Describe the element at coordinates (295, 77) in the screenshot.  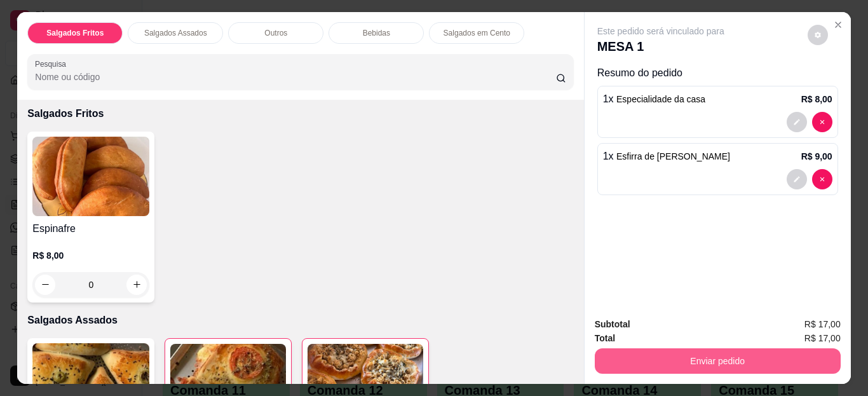
I see `input: Pesquisa` at that location.